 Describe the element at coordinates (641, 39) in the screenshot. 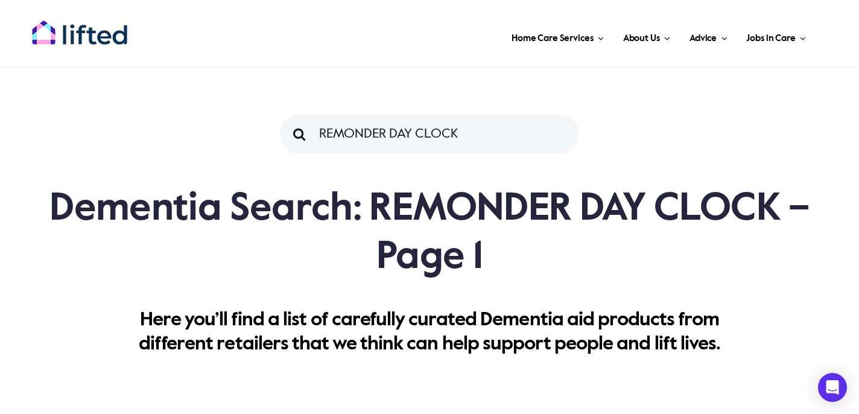

I see `span: About Us` at that location.